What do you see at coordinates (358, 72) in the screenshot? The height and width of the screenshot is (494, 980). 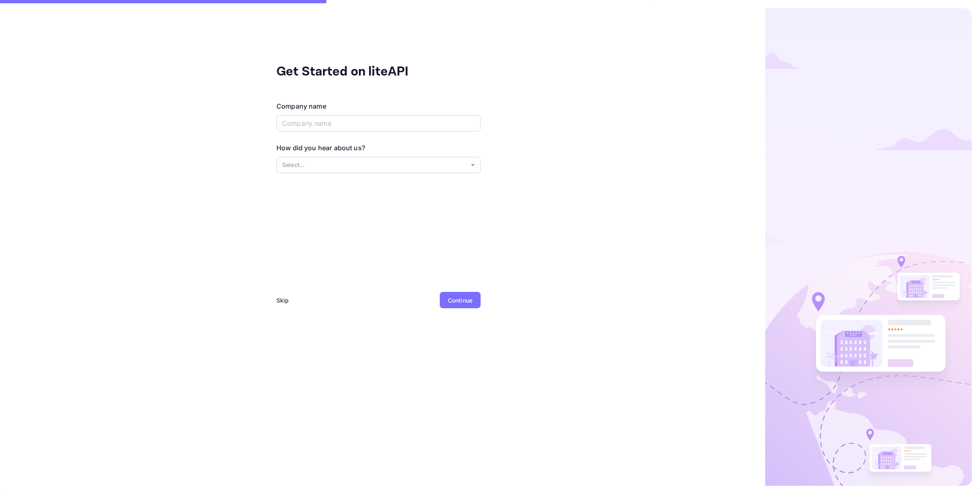 I see `div: Get Started on liteAPI` at bounding box center [358, 72].